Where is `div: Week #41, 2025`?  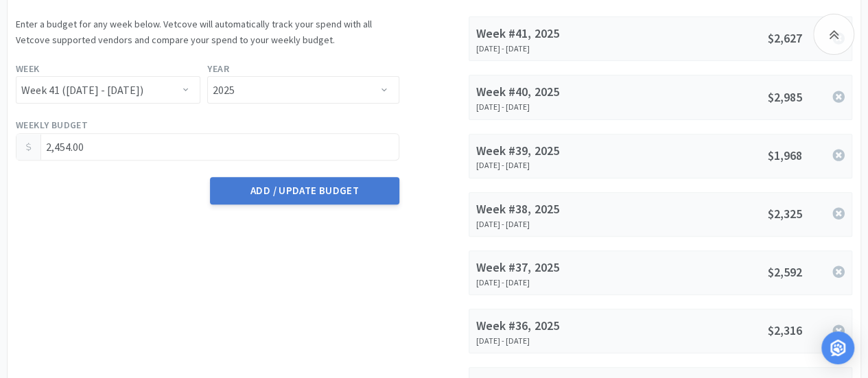 div: Week #41, 2025 is located at coordinates (557, 34).